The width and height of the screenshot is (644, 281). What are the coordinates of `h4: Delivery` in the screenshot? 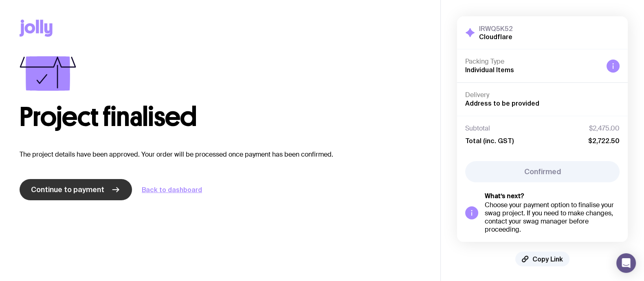 It's located at (542, 95).